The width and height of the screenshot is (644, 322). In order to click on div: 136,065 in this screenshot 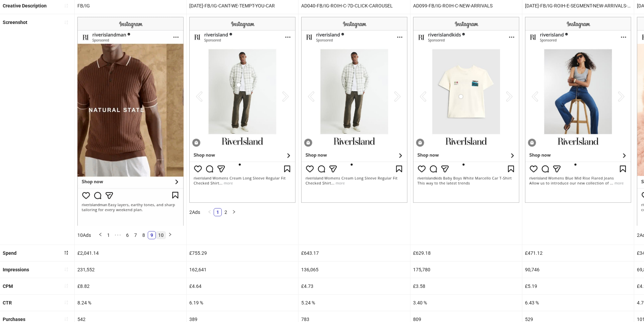, I will do `click(354, 270)`.